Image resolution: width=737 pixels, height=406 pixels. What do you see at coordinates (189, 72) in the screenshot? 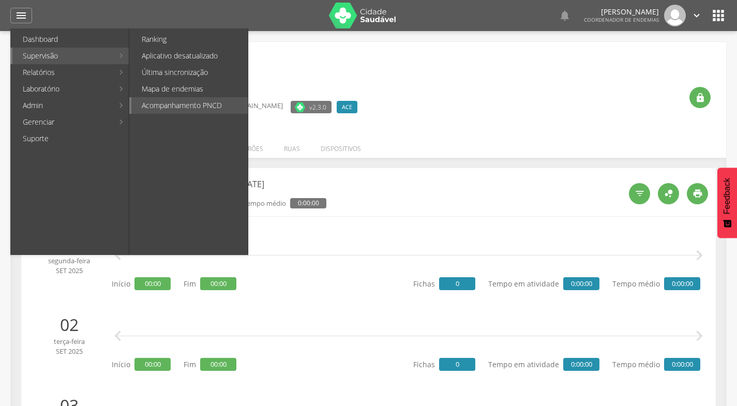
I see `a: Última sincronização` at bounding box center [189, 72].